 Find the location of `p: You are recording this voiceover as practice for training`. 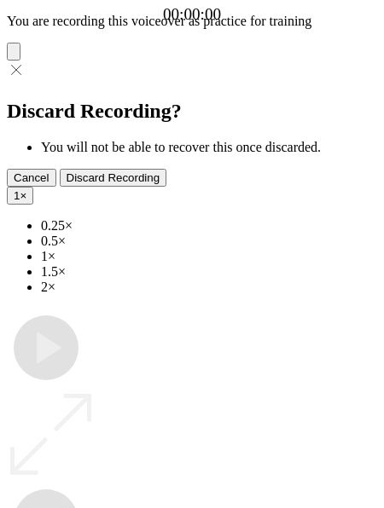

p: You are recording this voiceover as practice for training is located at coordinates (192, 21).